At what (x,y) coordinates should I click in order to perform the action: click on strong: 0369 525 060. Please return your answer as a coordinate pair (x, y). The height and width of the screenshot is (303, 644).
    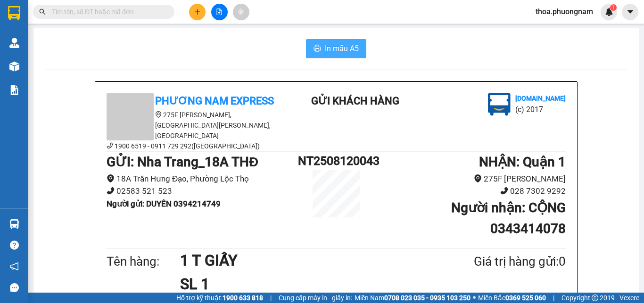
    Looking at the image, I should click on (526, 298).